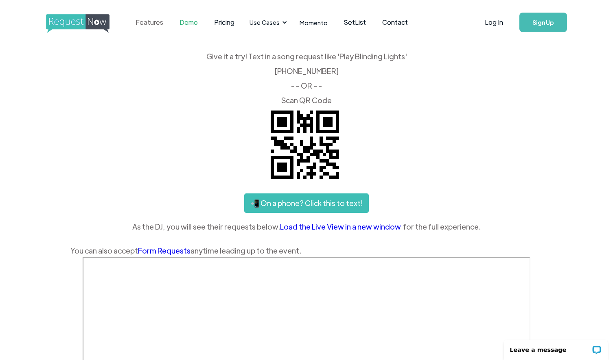 The width and height of the screenshot is (613, 360). What do you see at coordinates (76, 22) in the screenshot?
I see `a: home` at bounding box center [76, 22].